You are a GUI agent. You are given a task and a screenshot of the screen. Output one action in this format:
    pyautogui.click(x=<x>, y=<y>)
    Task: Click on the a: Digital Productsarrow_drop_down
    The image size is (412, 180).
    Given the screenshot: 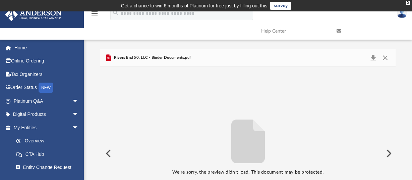 What is the action you would take?
    pyautogui.click(x=47, y=114)
    